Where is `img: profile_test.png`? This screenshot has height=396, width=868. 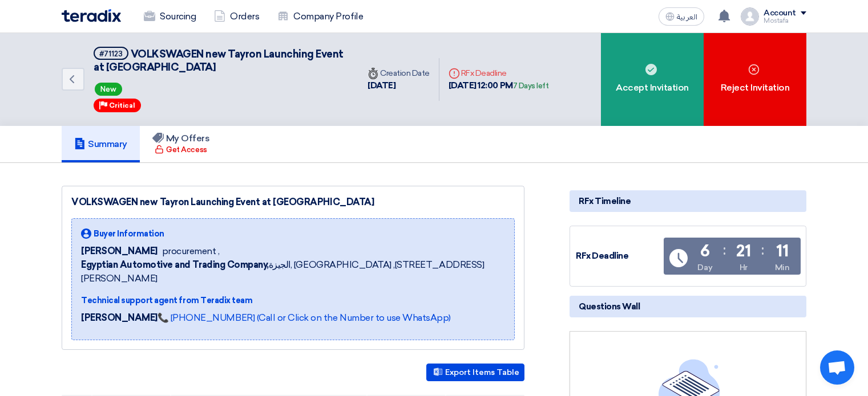
img: profile_test.png is located at coordinates (750, 16).